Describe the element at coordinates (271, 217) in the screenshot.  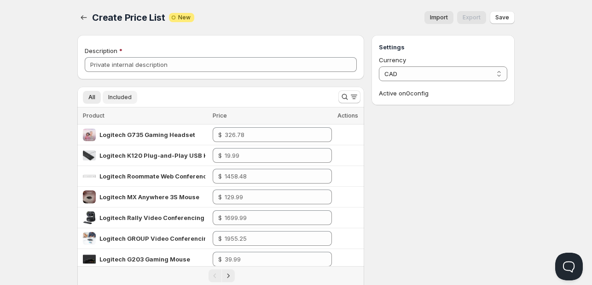
I see `input: 1699.99` at that location.